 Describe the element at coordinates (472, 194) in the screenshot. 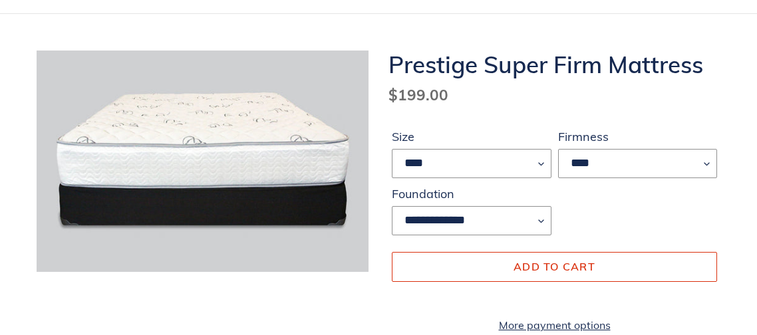

I see `label: Foundation` at that location.